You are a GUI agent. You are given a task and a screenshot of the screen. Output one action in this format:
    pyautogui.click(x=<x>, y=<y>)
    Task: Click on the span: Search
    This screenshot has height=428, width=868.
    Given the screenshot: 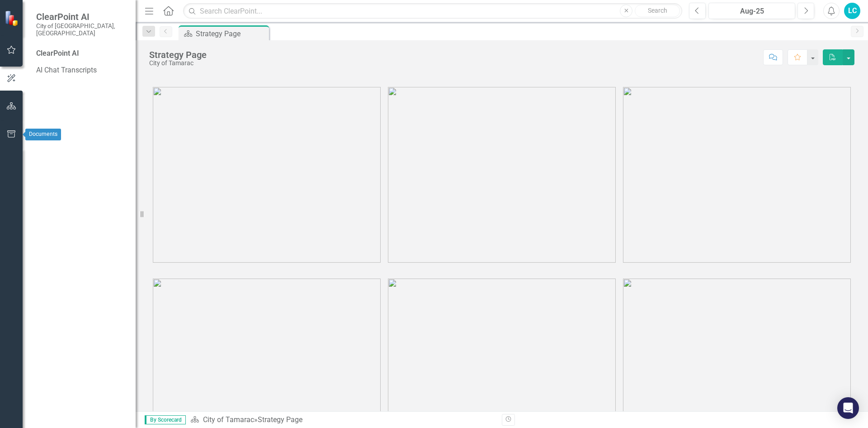 What is the action you would take?
    pyautogui.click(x=658, y=10)
    